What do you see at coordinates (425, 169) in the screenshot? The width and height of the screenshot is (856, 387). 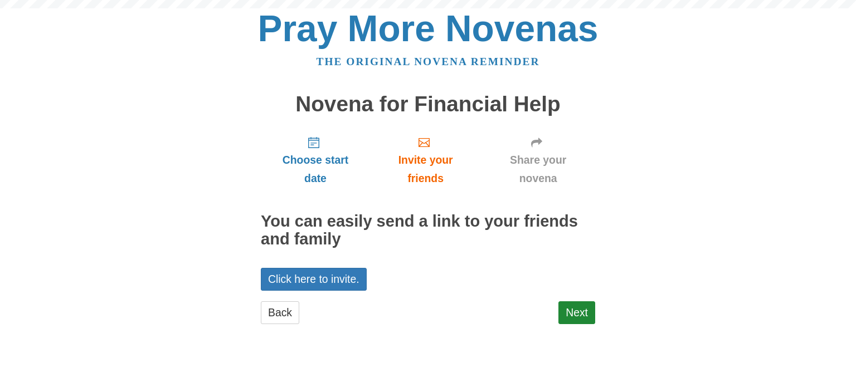 I see `span: Invite your friends` at bounding box center [425, 169].